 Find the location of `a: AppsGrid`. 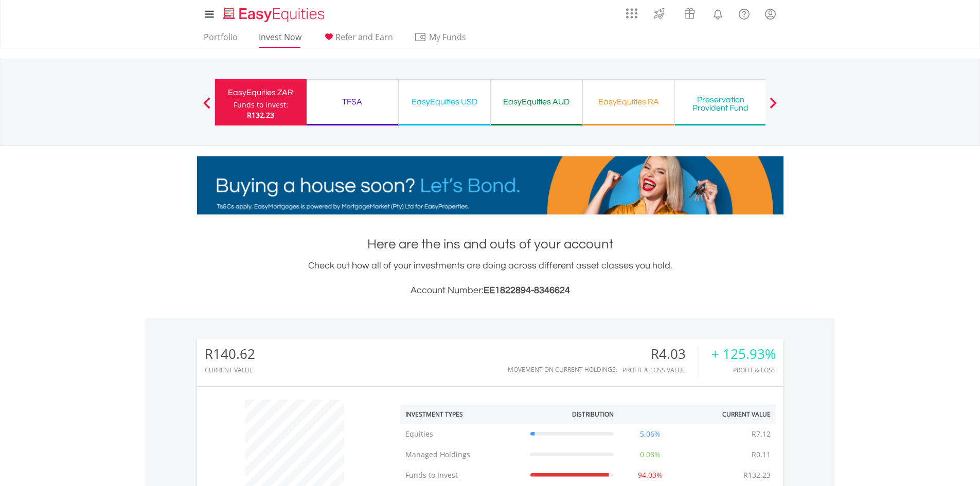

a: AppsGrid is located at coordinates (632, 11).